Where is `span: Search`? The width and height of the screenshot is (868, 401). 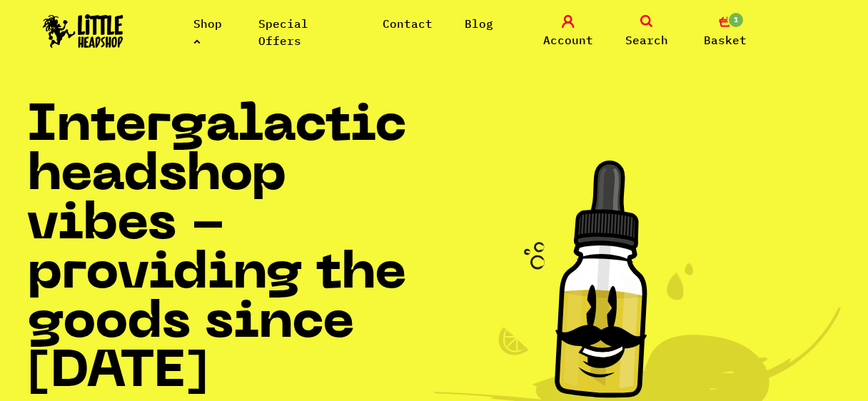 span: Search is located at coordinates (647, 40).